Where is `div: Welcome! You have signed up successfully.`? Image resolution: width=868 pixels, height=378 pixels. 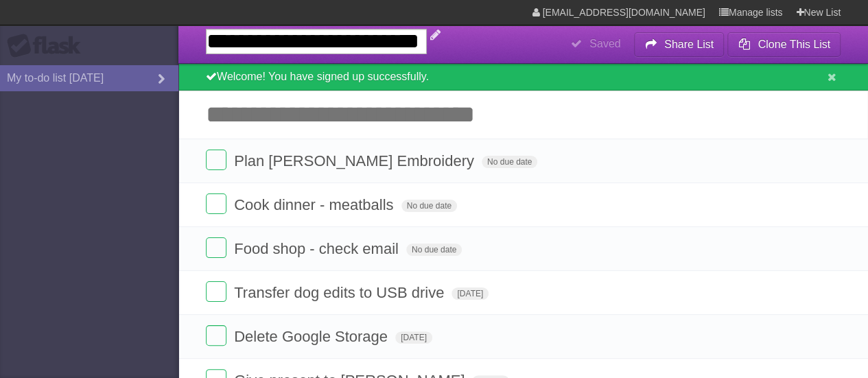 div: Welcome! You have signed up successfully. is located at coordinates (523, 77).